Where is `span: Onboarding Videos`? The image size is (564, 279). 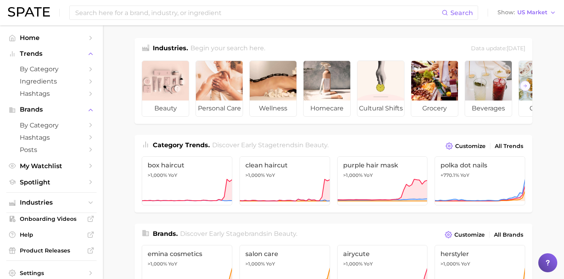
span: Onboarding Videos is located at coordinates (51, 219).